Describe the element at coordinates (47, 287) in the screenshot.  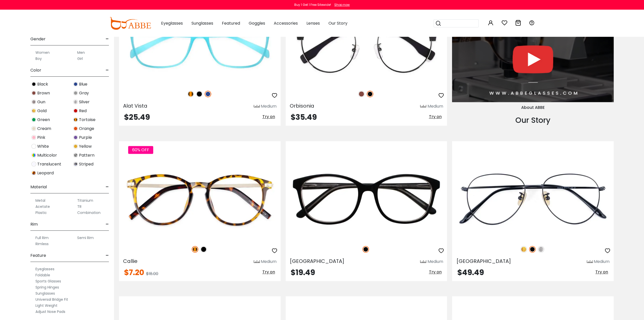
I see `label: Spring Hinges` at that location.